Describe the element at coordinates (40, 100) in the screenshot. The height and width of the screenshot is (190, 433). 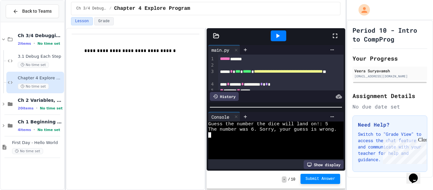
I see `span: Ch 2 Variables, Statements & Expressions` at that location.